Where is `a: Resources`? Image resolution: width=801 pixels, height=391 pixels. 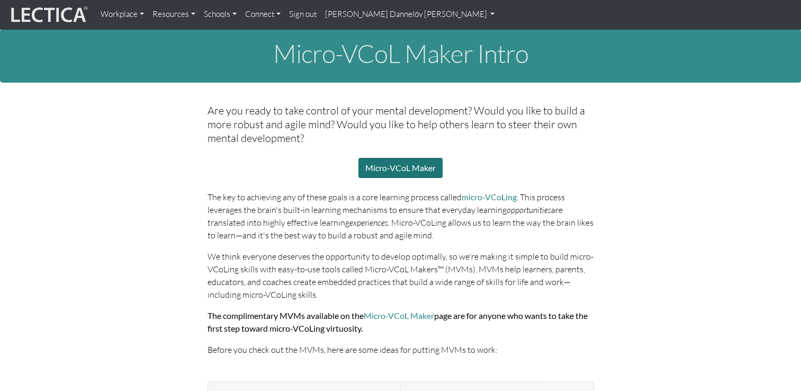 a: Resources is located at coordinates (174, 14).